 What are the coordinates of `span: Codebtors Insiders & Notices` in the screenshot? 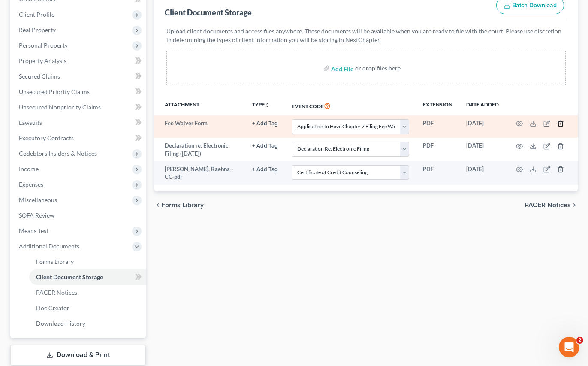 It's located at (58, 153).